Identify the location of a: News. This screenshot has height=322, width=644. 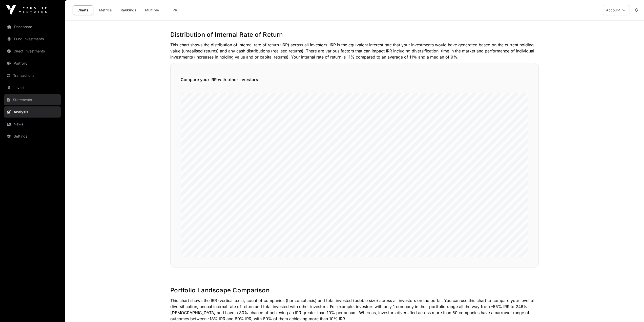
(33, 124).